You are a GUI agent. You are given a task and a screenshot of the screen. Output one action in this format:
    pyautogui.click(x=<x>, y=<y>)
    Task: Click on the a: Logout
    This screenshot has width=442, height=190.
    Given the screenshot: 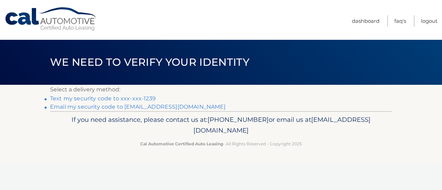 What is the action you would take?
    pyautogui.click(x=430, y=21)
    